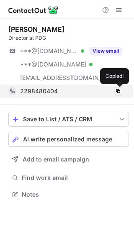 The width and height of the screenshot is (134, 251). Describe the element at coordinates (105, 51) in the screenshot. I see `button: Reveal Button` at that location.